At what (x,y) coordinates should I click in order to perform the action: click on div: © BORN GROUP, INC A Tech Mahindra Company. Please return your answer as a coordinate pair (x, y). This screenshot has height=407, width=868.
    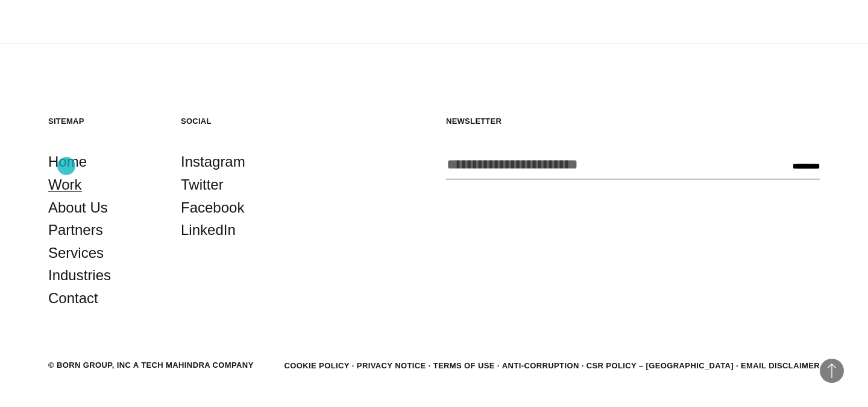
    Looking at the image, I should click on (151, 365).